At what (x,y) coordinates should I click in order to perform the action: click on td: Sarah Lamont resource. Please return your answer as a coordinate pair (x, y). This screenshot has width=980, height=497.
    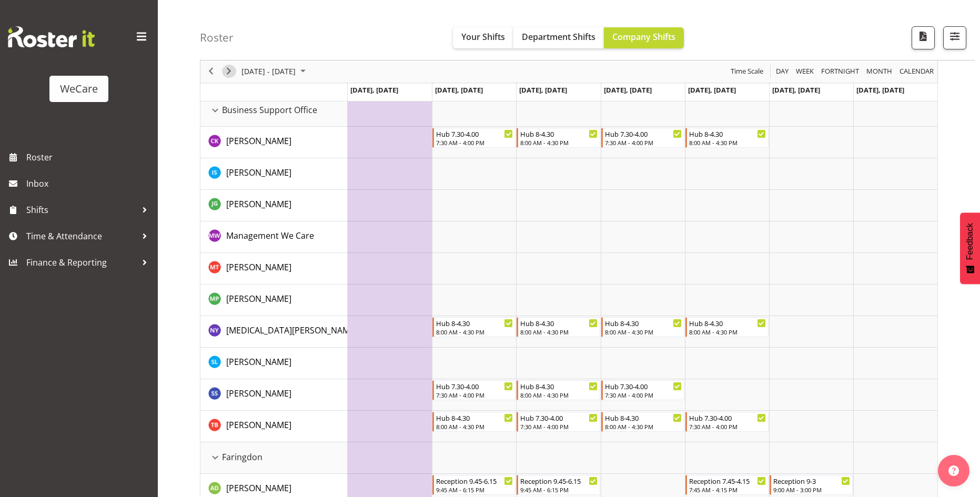
    Looking at the image, I should click on (274, 364).